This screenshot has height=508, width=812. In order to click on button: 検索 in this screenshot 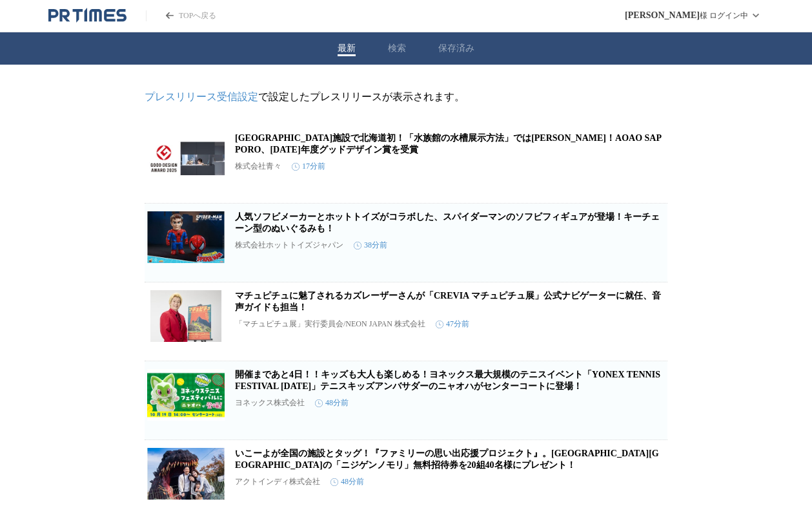, I will do `click(397, 48)`.